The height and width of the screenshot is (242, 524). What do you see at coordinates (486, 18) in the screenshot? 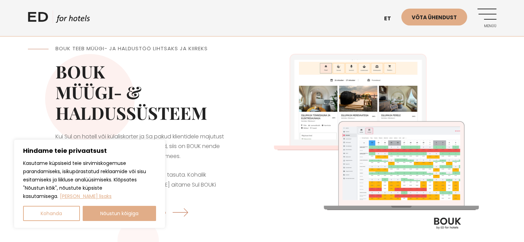
I see `a: Menüü` at bounding box center [486, 18].